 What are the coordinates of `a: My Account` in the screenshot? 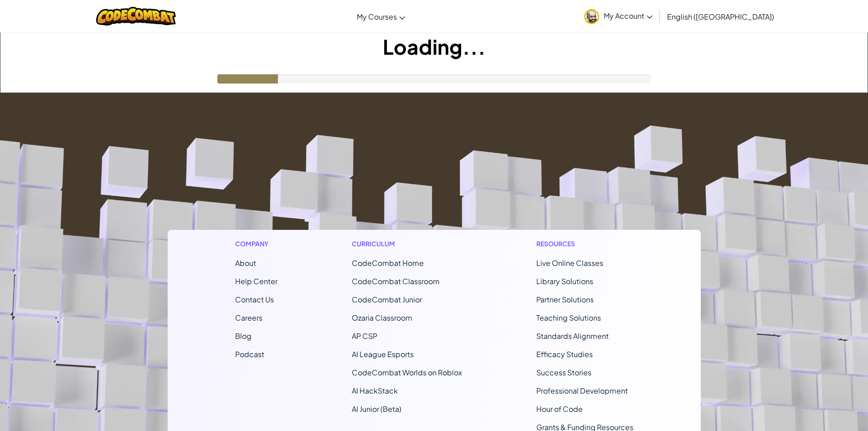 It's located at (619, 16).